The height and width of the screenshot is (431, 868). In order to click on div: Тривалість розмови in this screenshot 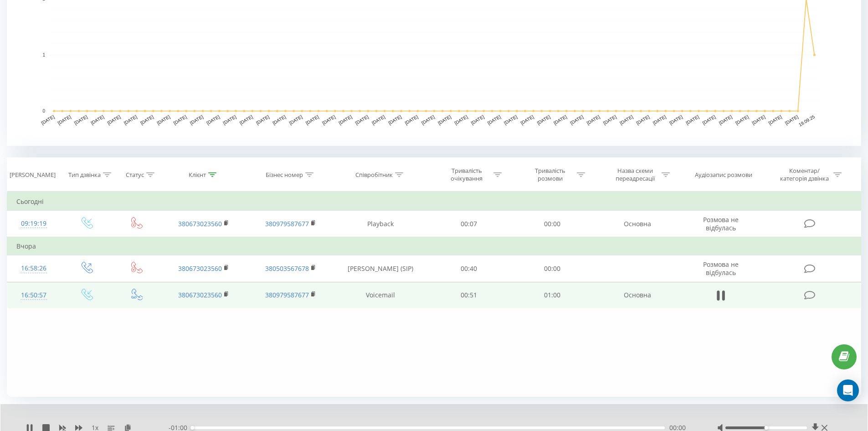, I will do `click(550, 174)`.